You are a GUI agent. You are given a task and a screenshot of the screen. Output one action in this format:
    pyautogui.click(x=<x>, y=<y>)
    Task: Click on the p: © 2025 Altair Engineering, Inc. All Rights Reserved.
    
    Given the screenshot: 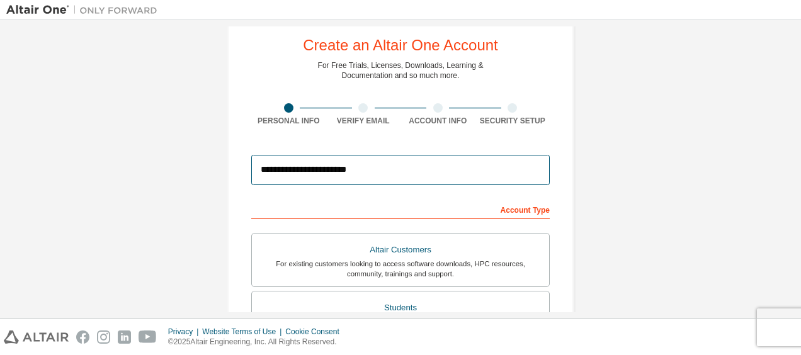 What is the action you would take?
    pyautogui.click(x=257, y=342)
    